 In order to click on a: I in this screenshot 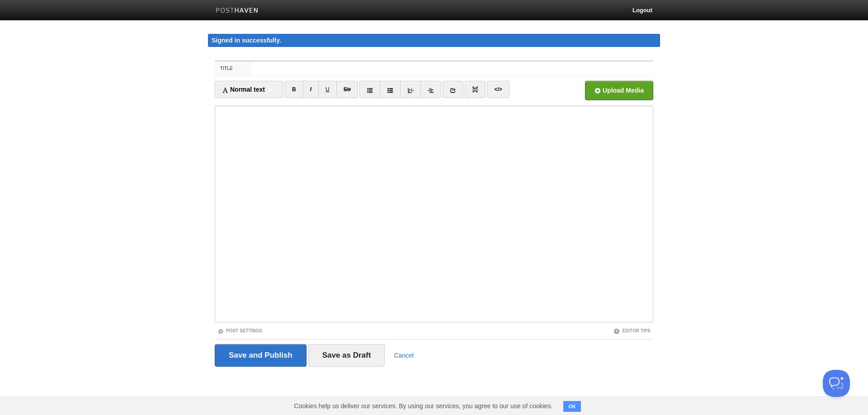, I will do `click(311, 90)`.